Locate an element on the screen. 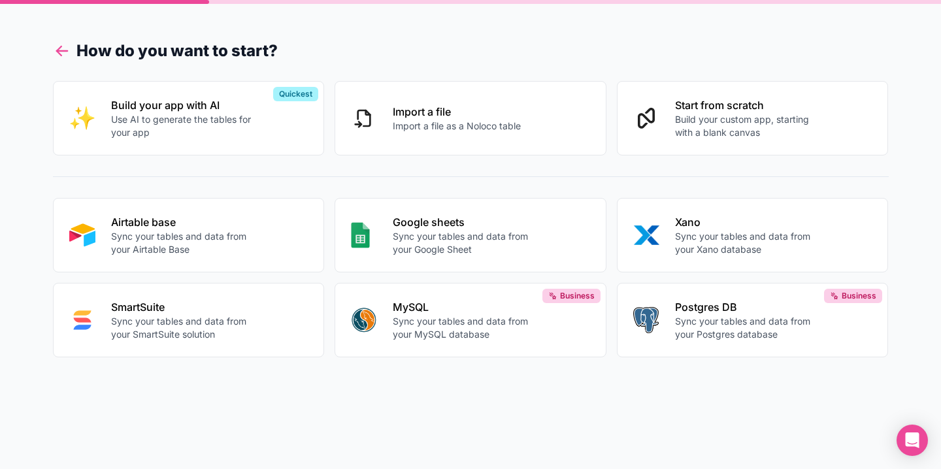  div: Open Intercom Messenger is located at coordinates (912, 440).